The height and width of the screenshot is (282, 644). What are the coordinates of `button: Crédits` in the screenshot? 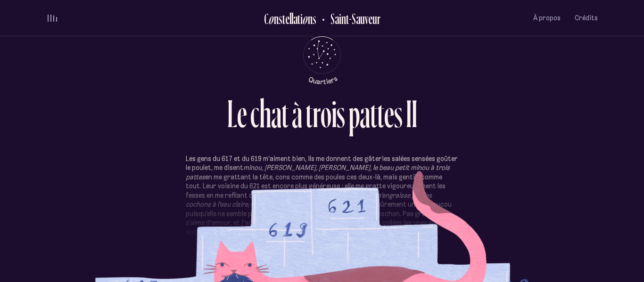 It's located at (586, 18).